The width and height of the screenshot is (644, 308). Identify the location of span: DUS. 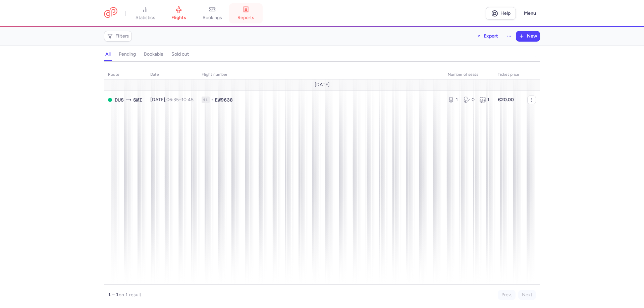
(119, 100).